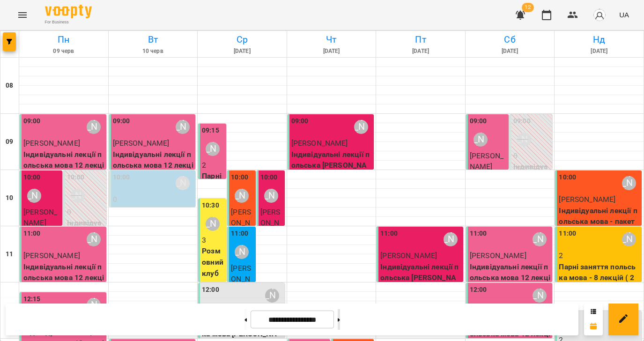  Describe the element at coordinates (153, 216) in the screenshot. I see `p: Пробна лекція ( індивідуальна )` at that location.